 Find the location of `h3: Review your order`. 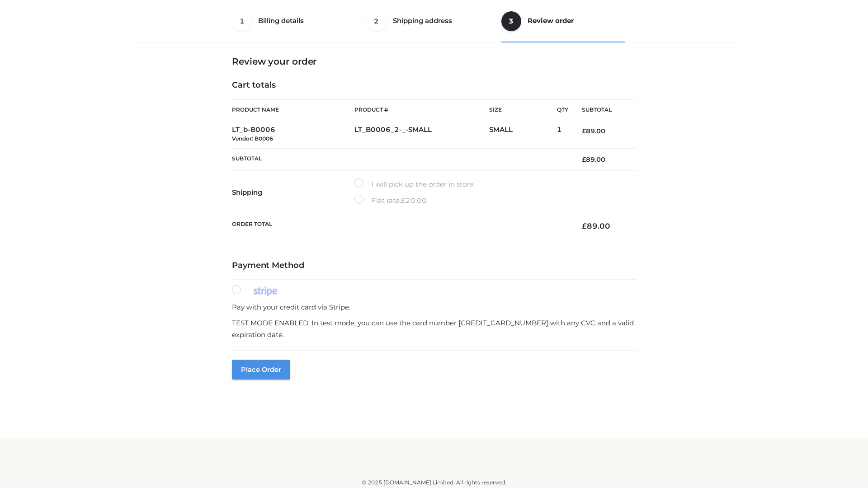

h3: Review your order is located at coordinates (434, 61).